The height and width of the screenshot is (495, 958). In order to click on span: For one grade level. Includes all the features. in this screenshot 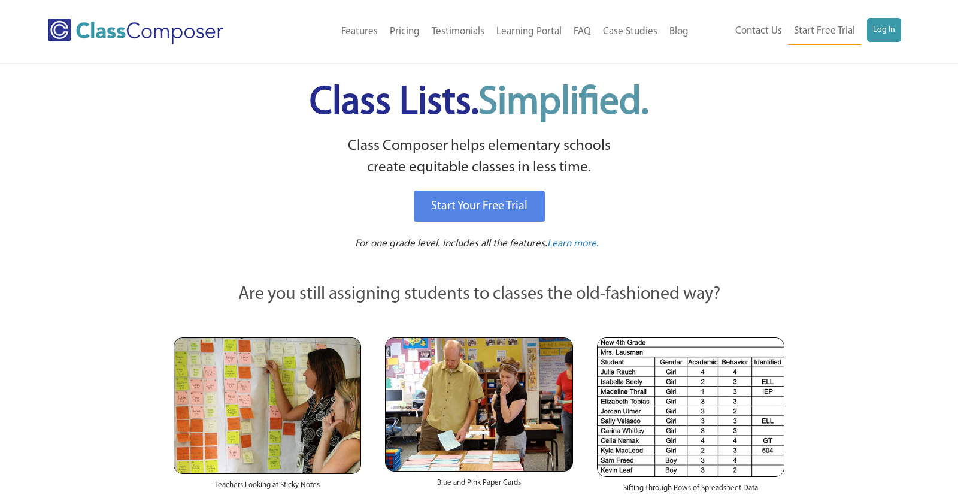, I will do `click(451, 243)`.